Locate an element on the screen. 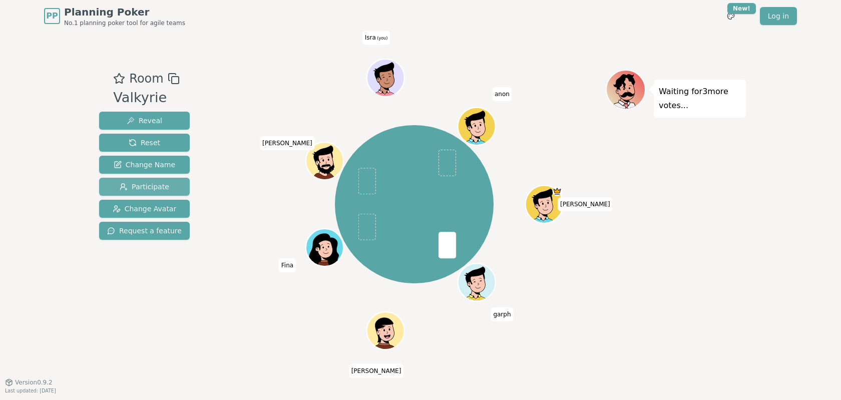 This screenshot has width=841, height=400. span: Change Avatar is located at coordinates (145, 209).